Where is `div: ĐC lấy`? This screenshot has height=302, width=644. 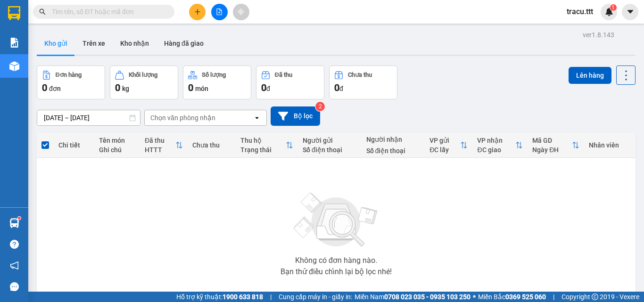 div: ĐC lấy is located at coordinates (445, 150).